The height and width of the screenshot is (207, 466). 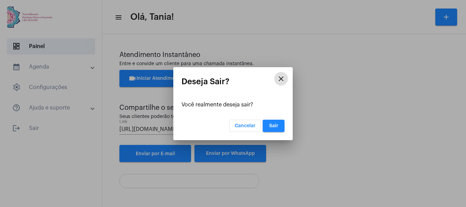 I want to click on mat-card-title: Deseja Sair?, so click(x=233, y=82).